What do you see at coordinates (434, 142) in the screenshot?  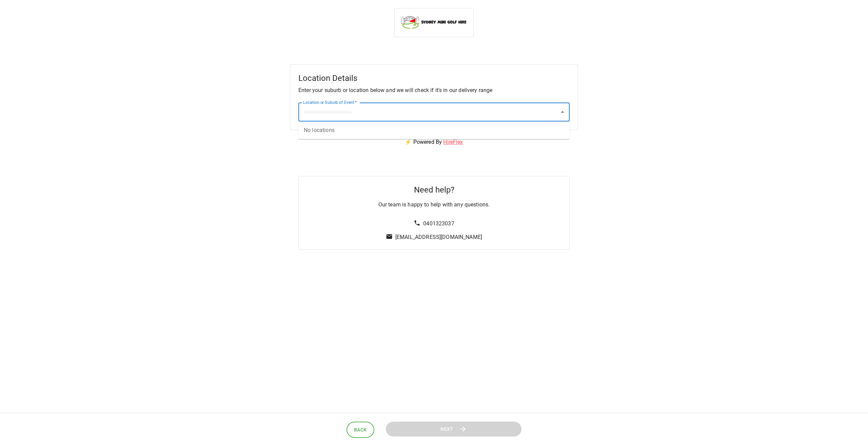 I see `p: ⚡ Powered By` at bounding box center [434, 142].